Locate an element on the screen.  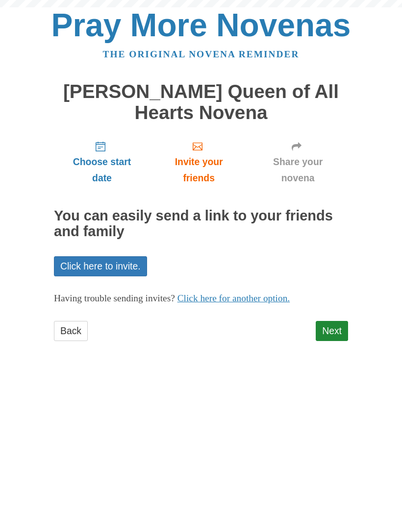
a: The original novena reminder is located at coordinates (201, 54).